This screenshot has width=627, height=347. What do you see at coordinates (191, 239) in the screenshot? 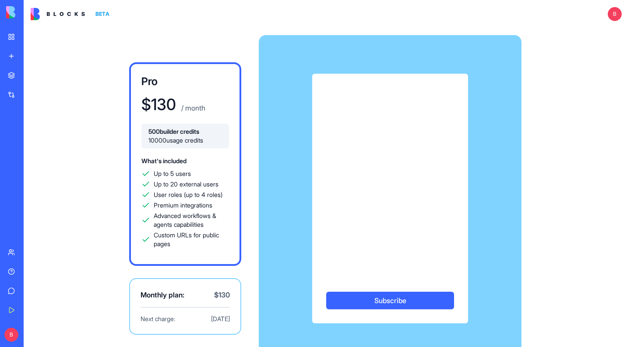
I see `span: Custom URLs for public pages` at bounding box center [191, 239].